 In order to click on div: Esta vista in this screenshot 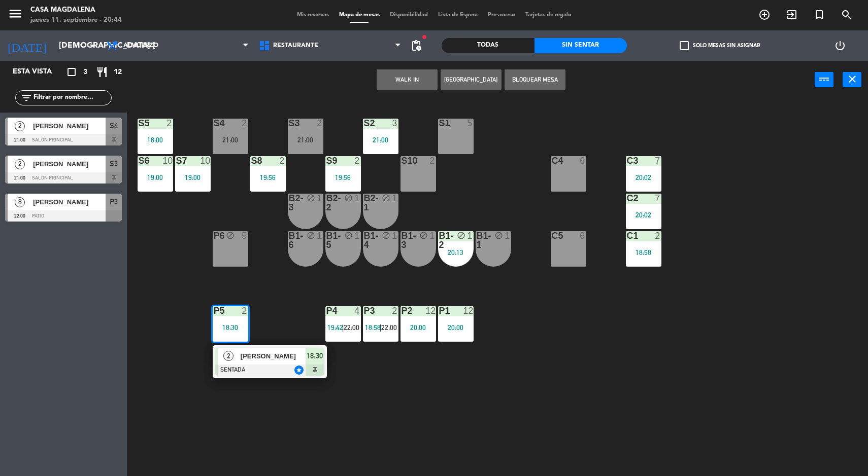, I will do `click(39, 72)`.